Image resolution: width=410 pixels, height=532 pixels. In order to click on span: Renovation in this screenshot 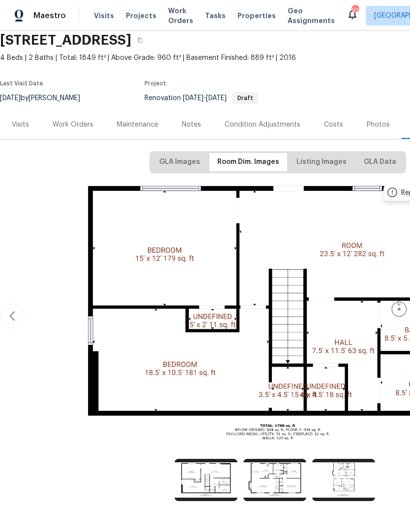, I will do `click(201, 98)`.